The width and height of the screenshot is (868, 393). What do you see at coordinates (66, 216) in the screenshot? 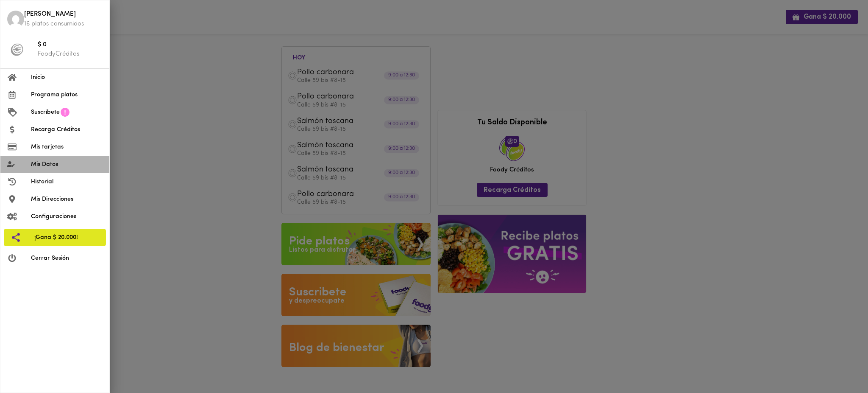
I see `span: Configuraciones` at bounding box center [66, 216].